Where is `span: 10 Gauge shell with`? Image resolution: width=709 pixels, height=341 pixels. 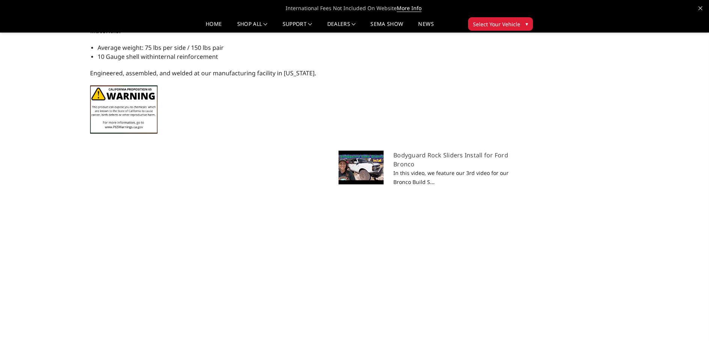 span: 10 Gauge shell with is located at coordinates (125, 57).